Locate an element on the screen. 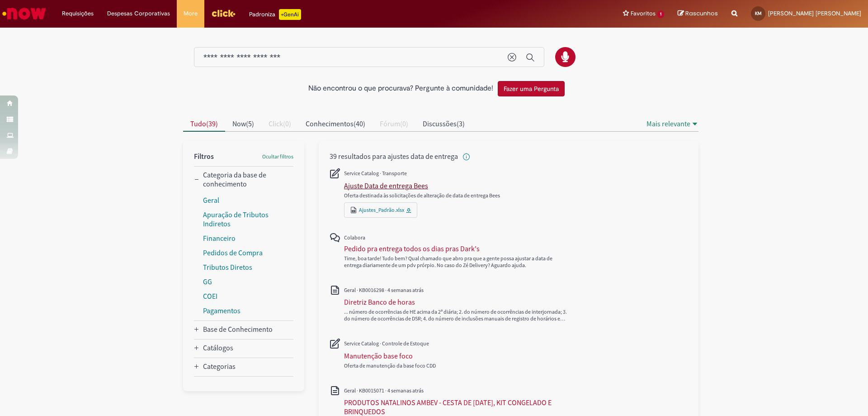  span: More is located at coordinates (190, 14).